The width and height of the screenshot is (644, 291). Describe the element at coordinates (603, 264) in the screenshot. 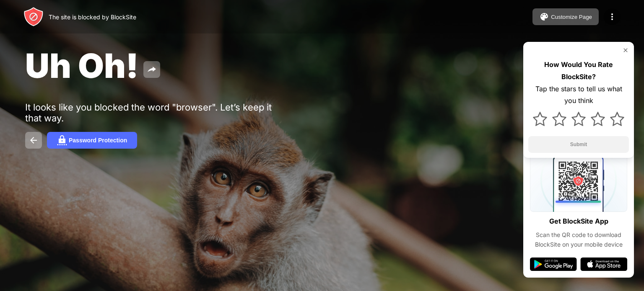

I see `img: app-store.svg` at that location.